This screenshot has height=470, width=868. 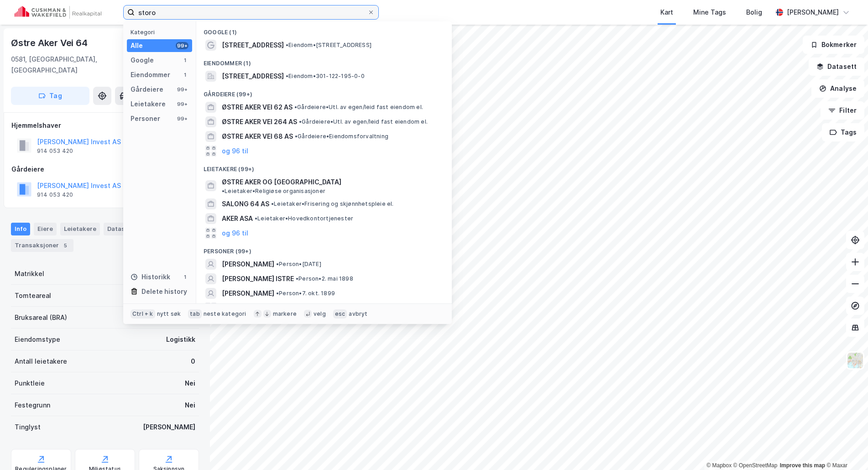 I want to click on div: Historikk, so click(x=150, y=277).